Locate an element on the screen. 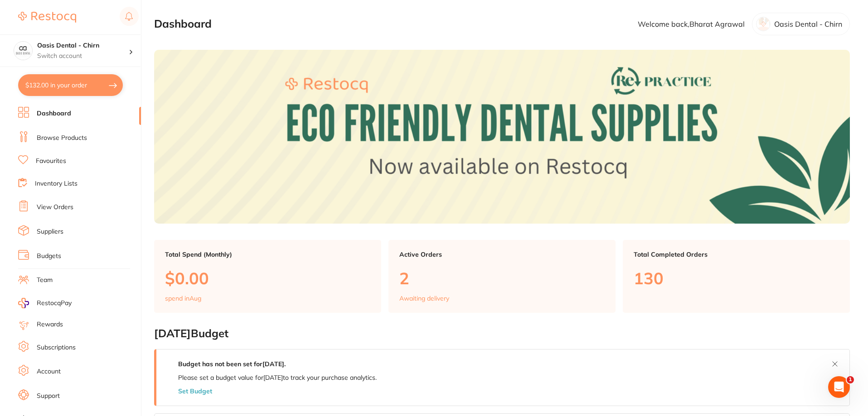 The height and width of the screenshot is (416, 868). p: 2 is located at coordinates (502, 278).